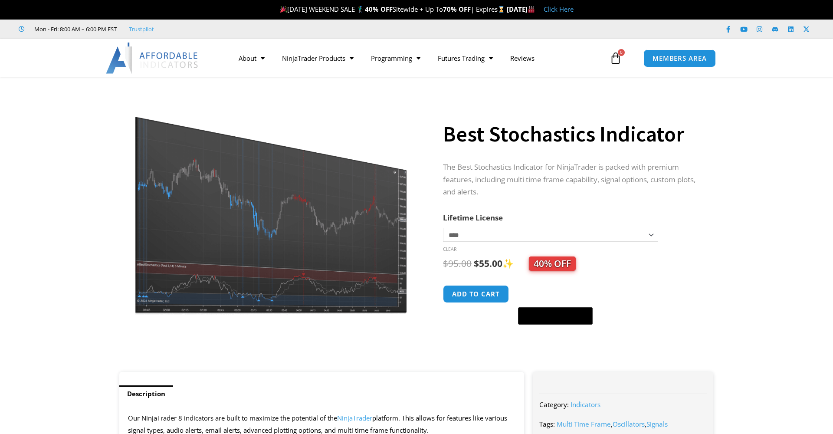 The height and width of the screenshot is (434, 833). What do you see at coordinates (355, 418) in the screenshot?
I see `a: NinjaTrader` at bounding box center [355, 418].